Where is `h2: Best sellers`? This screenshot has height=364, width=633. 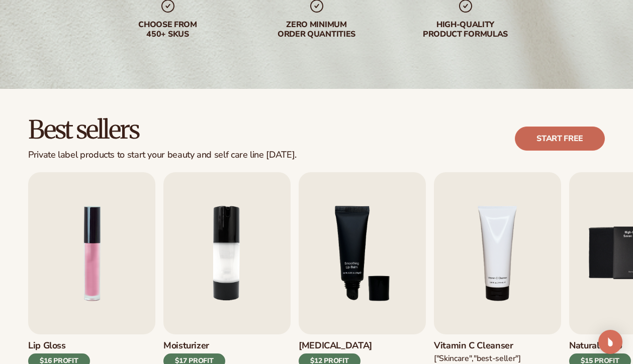
h2: Best sellers is located at coordinates (162, 130).